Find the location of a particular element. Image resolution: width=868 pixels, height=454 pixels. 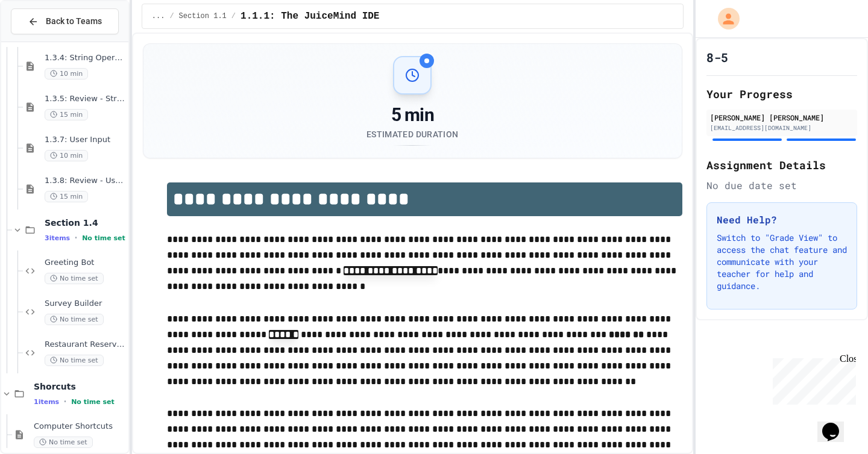

span: 3 items is located at coordinates (57, 238).